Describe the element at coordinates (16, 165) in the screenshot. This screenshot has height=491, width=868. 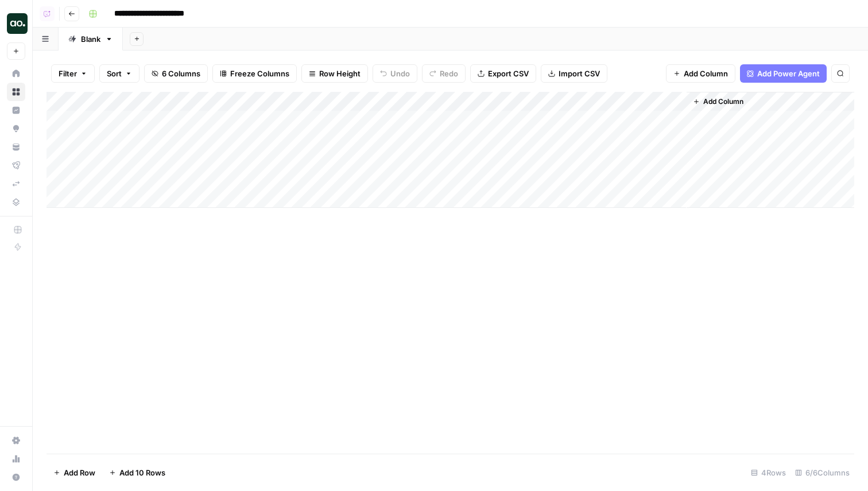
I see `a: Flightpath` at that location.